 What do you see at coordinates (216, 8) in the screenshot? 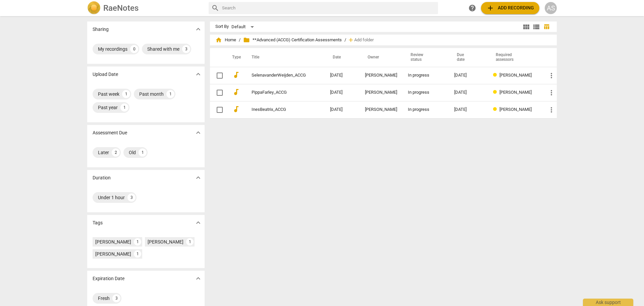
I see `span: search` at bounding box center [216, 8].